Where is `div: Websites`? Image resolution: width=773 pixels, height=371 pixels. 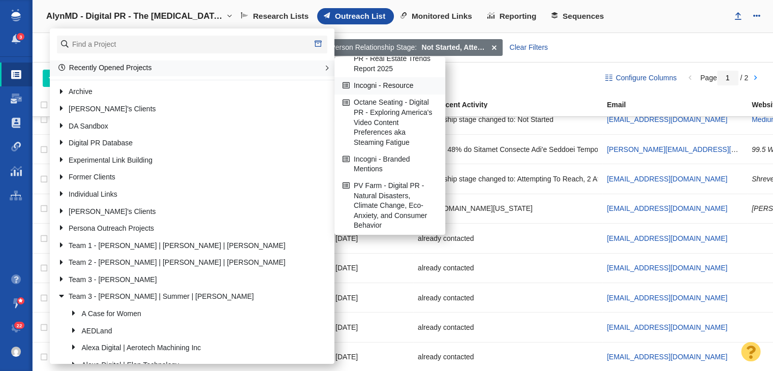
div: Websites is located at coordinates (83, 47).